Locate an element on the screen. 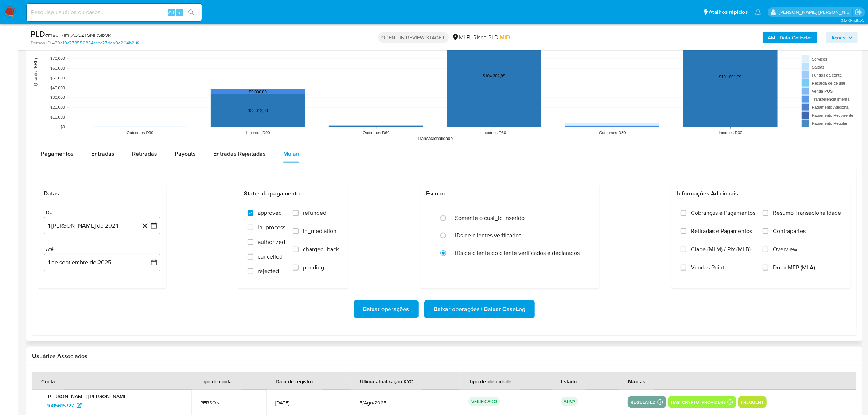 The height and width of the screenshot is (415, 868). p: OPEN - IN REVIEW STAGE II is located at coordinates (413, 38).